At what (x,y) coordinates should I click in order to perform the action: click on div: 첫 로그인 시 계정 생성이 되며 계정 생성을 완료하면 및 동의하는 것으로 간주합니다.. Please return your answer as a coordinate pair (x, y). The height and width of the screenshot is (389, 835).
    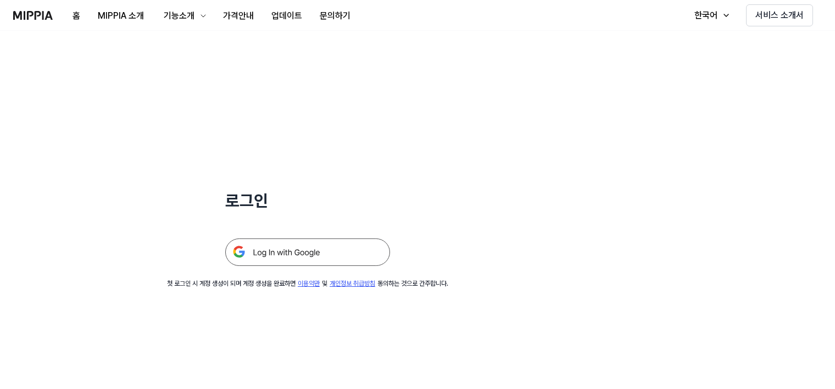
    Looking at the image, I should click on (308, 283).